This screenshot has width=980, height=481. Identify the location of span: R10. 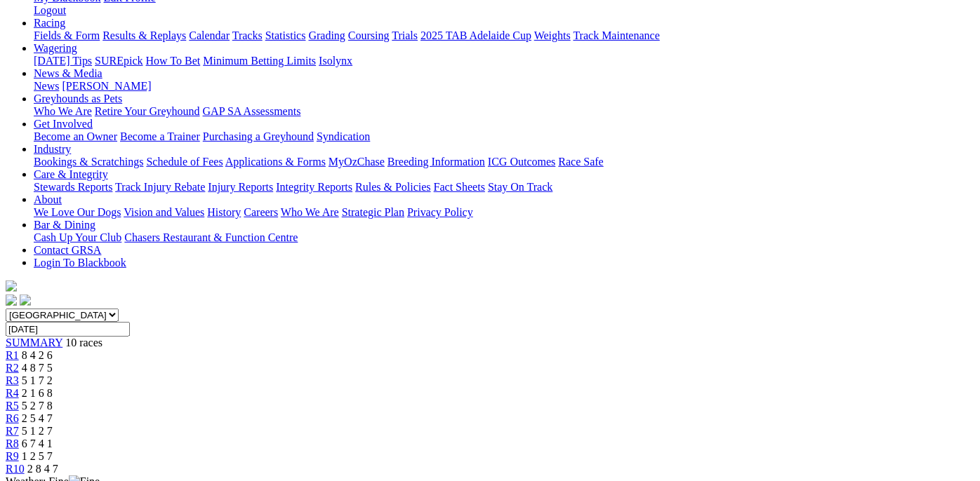
(15, 468).